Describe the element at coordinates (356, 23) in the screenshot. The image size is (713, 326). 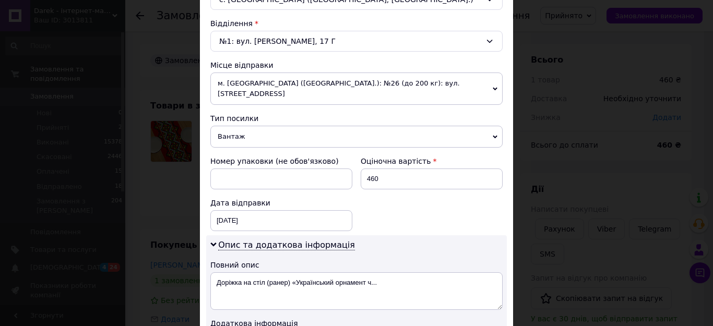
I see `div: Відділення` at that location.